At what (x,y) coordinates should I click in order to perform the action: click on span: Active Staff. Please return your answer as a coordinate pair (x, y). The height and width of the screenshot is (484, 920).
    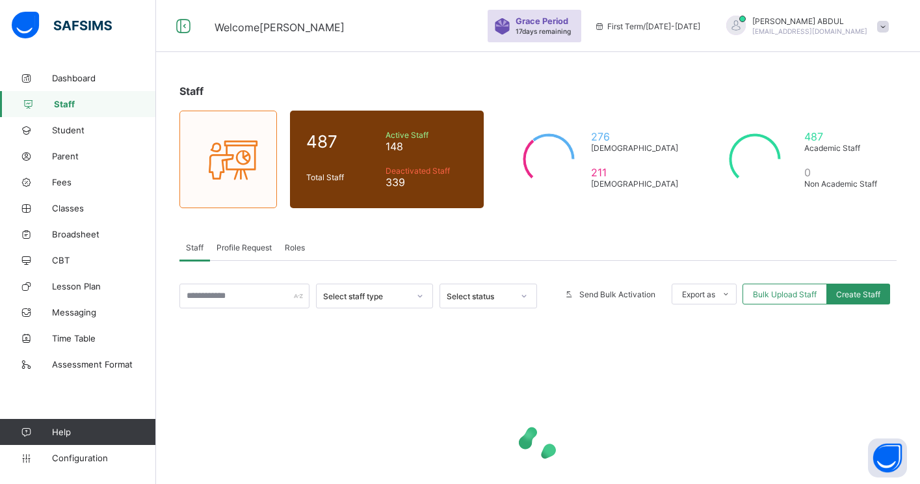
    Looking at the image, I should click on (427, 135).